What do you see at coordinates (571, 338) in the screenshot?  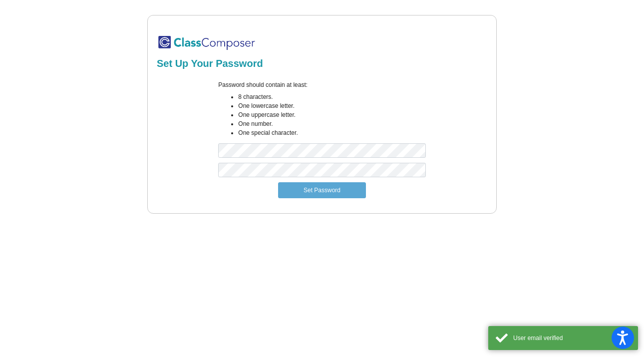 I see `div: User email verified` at bounding box center [571, 338].